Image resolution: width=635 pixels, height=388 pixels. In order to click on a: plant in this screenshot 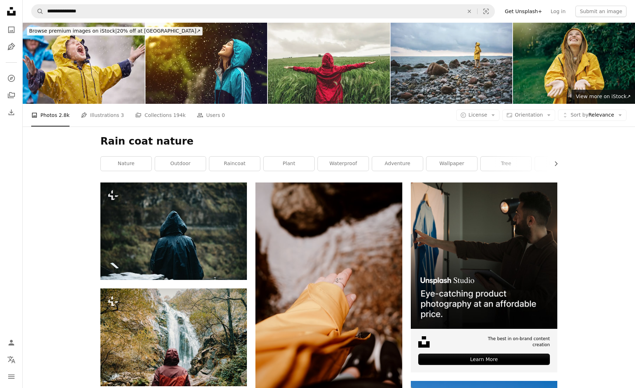, I will do `click(289, 164)`.